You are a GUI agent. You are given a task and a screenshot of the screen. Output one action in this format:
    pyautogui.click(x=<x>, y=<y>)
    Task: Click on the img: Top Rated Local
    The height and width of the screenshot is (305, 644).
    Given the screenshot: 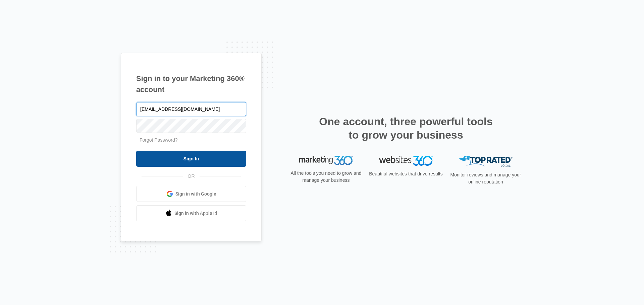 What is the action you would take?
    pyautogui.click(x=486, y=161)
    